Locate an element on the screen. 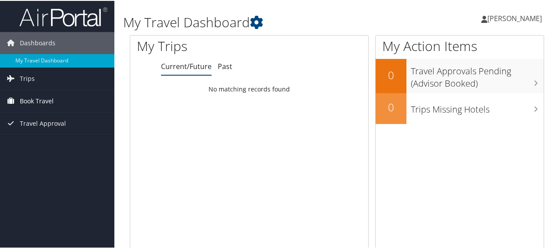 Image resolution: width=556 pixels, height=248 pixels. a: 0Travel Approvals Pending (Advisor Booked) is located at coordinates (460, 75).